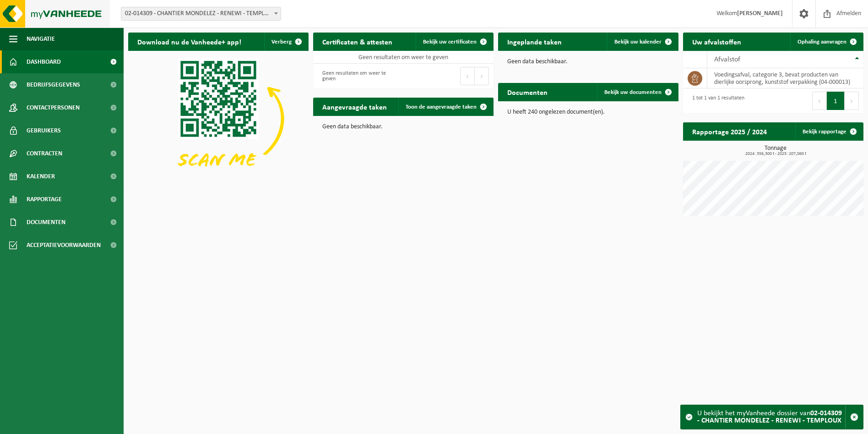 The image size is (868, 434). What do you see at coordinates (358, 76) in the screenshot?
I see `div: Geen resultaten om weer te geven` at bounding box center [358, 76].